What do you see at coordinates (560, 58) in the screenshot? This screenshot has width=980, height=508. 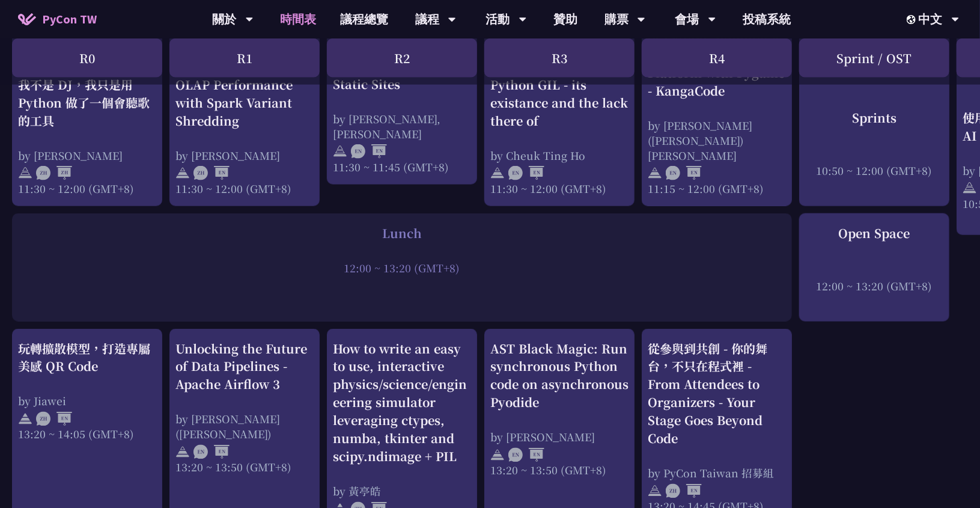 I see `div: R3` at bounding box center [560, 58].